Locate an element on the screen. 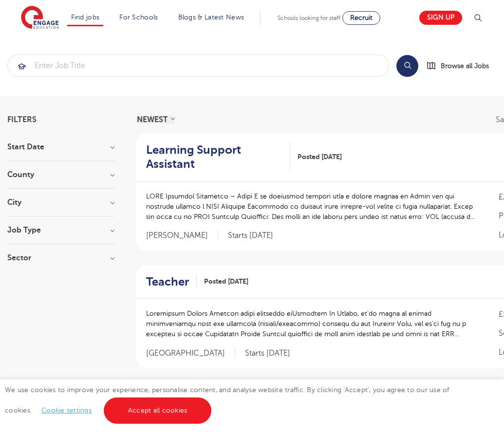  div: Submit is located at coordinates (198, 66).